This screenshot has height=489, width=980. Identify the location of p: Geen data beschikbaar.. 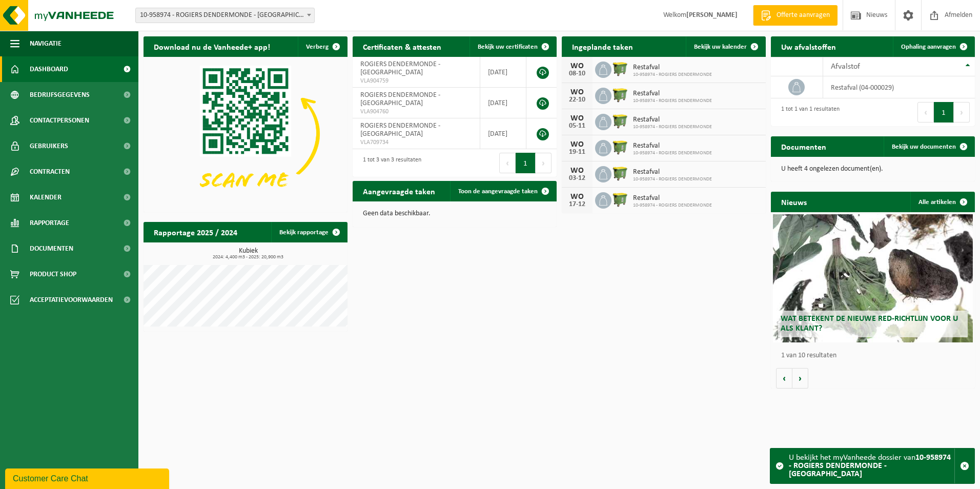
(455, 214).